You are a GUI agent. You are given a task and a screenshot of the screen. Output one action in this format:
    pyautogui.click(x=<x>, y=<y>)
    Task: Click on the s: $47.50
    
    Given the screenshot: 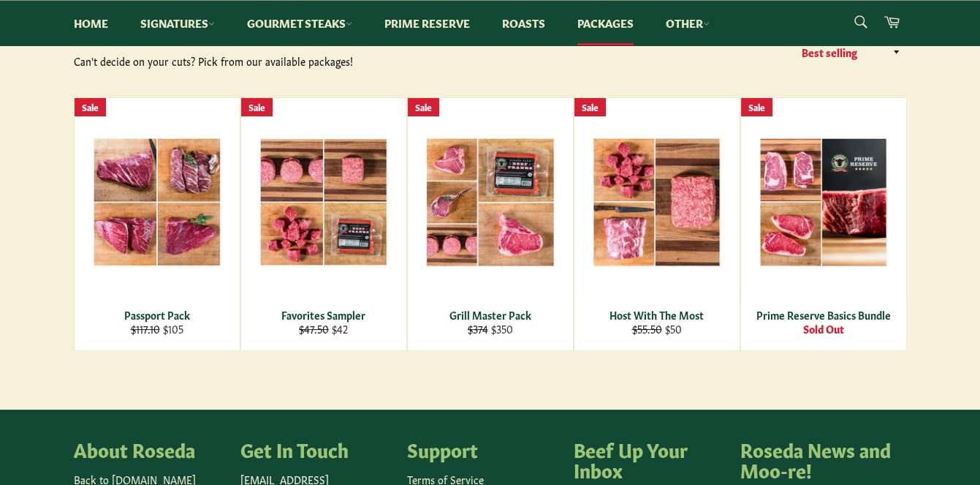 What is the action you would take?
    pyautogui.click(x=313, y=328)
    